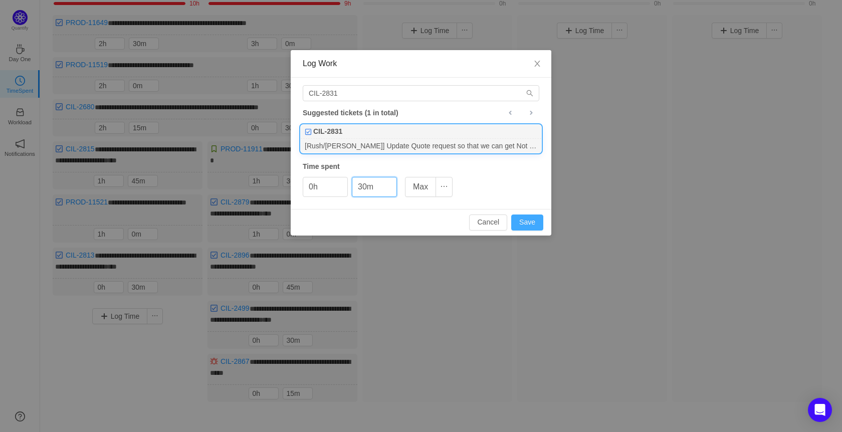 This screenshot has height=432, width=842. Describe the element at coordinates (421, 113) in the screenshot. I see `div: Suggested tickets (1 in total)` at that location.